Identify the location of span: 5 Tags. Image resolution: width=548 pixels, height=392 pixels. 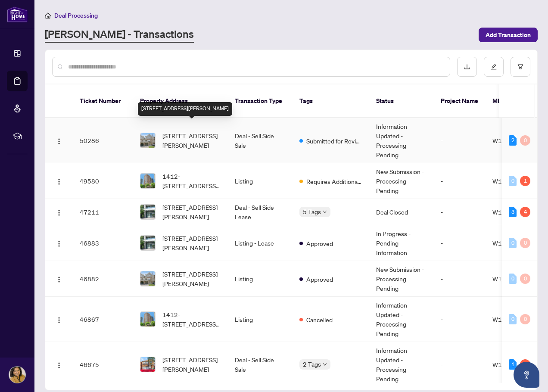
(312, 211).